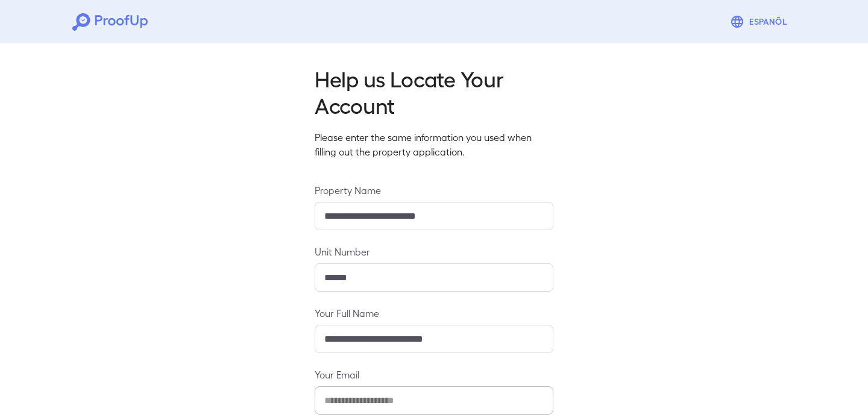 The image size is (868, 417). Describe the element at coordinates (434, 375) in the screenshot. I see `label: Your Email` at that location.